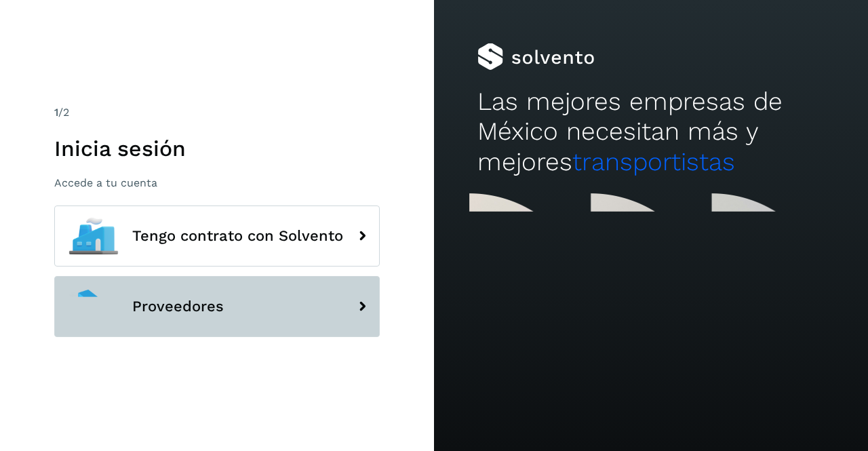 This screenshot has width=868, height=451. Describe the element at coordinates (178, 306) in the screenshot. I see `span: Proveedores` at that location.